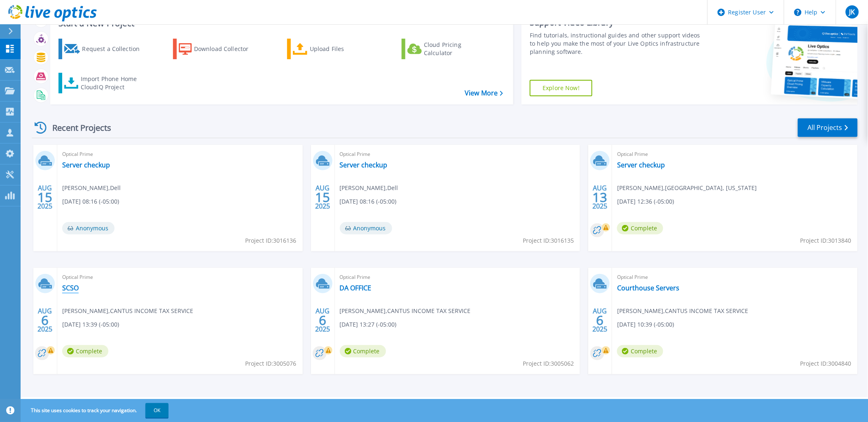 The image size is (868, 422). What do you see at coordinates (115, 49) in the screenshot?
I see `div: Request a Collection` at bounding box center [115, 49].